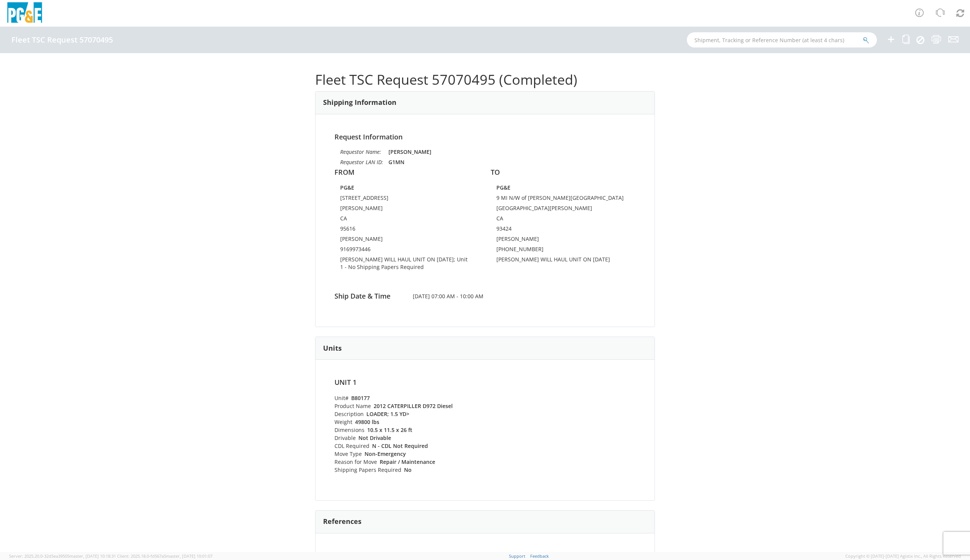 The height and width of the screenshot is (560, 970). Describe the element at coordinates (342, 522) in the screenshot. I see `h3: References` at that location.